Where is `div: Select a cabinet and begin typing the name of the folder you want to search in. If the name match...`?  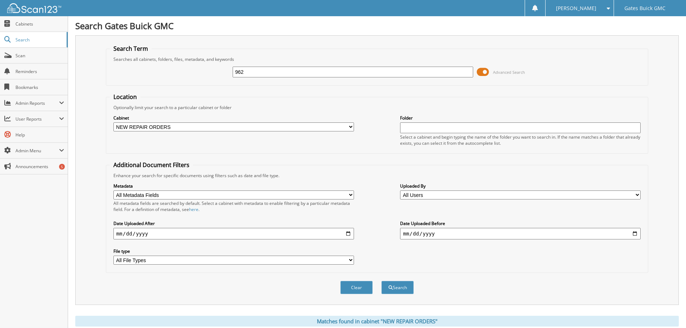 div: Select a cabinet and begin typing the name of the folder you want to search in. If the name match... is located at coordinates (520, 140).